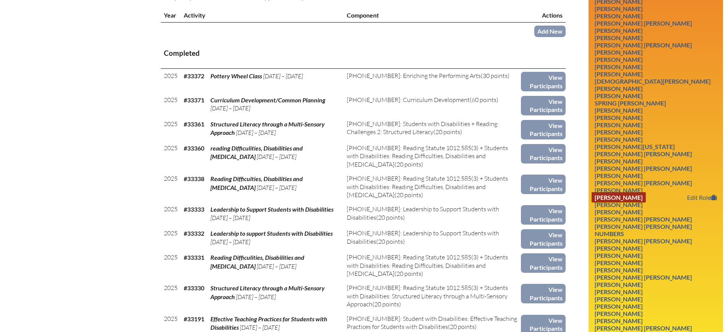 This screenshot has height=332, width=726. I want to click on a: Add New, so click(550, 31).